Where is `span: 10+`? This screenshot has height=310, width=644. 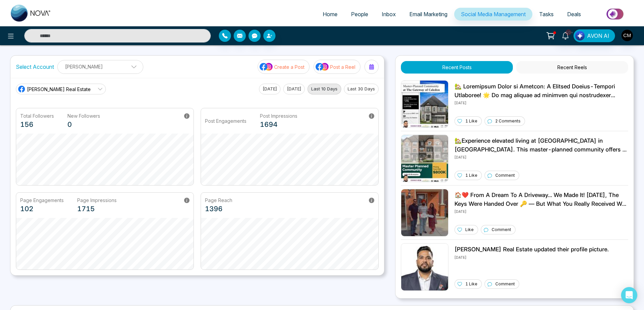 span: 10+ is located at coordinates (568, 33).